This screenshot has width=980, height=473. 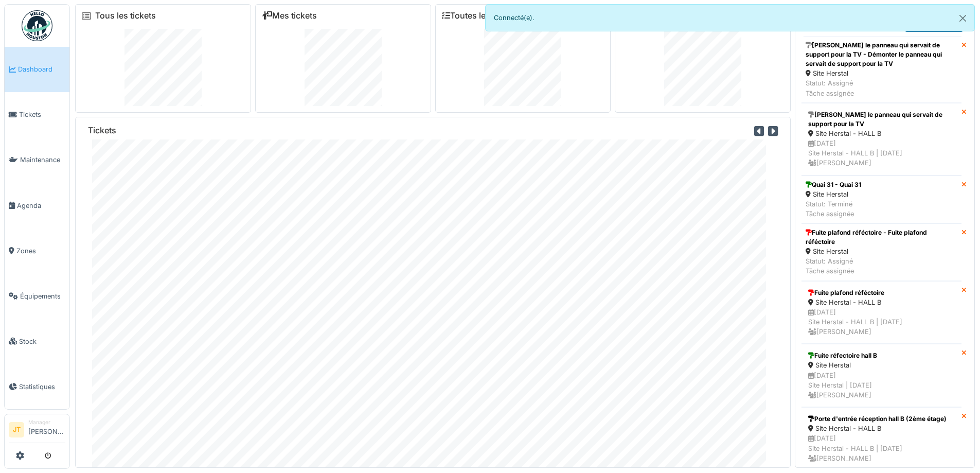 I want to click on a: Maintenance, so click(x=37, y=160).